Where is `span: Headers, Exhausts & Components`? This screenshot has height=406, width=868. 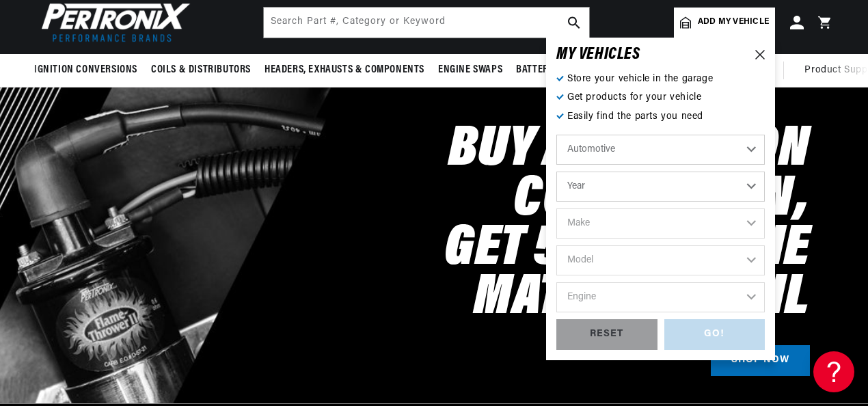 span: Headers, Exhausts & Components is located at coordinates (345, 69).